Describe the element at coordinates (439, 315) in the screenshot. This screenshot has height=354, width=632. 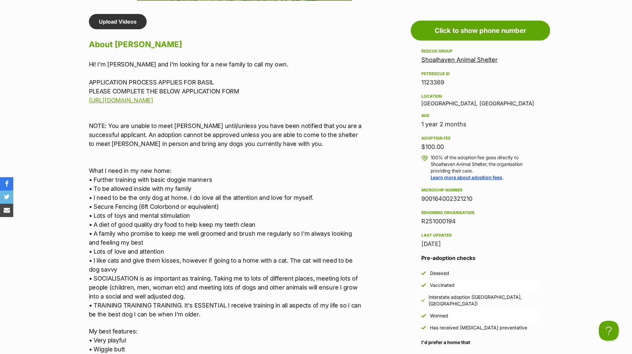
I see `div: Wormed` at that location.